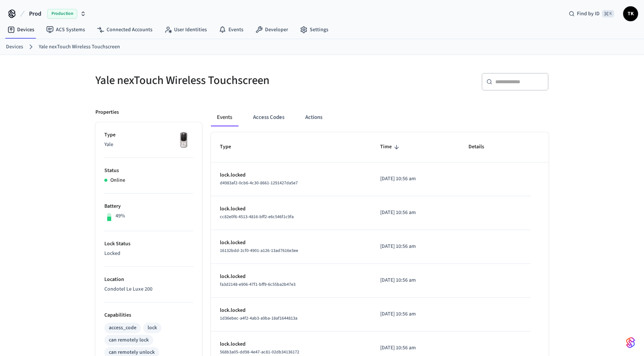  What do you see at coordinates (380, 118) in the screenshot?
I see `div: ant example` at bounding box center [380, 118].